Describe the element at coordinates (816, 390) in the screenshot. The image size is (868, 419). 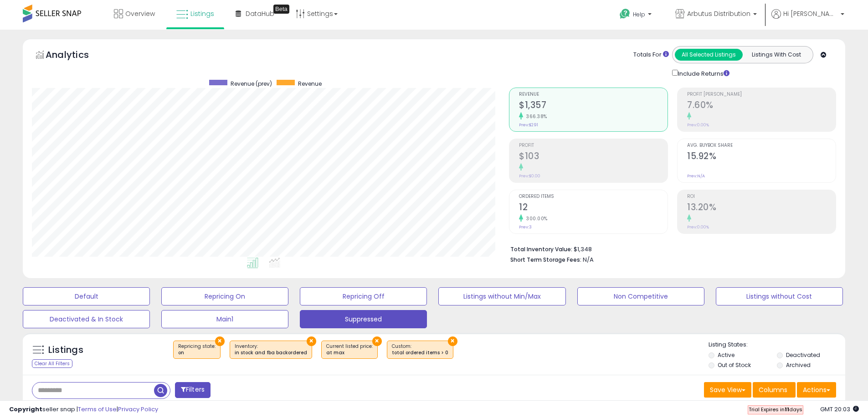
I see `button: Actions` at that location.